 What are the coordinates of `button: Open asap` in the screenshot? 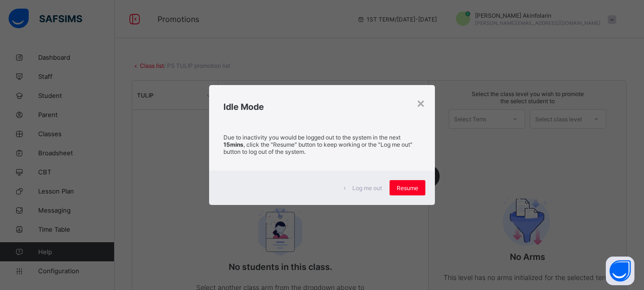 It's located at (620, 271).